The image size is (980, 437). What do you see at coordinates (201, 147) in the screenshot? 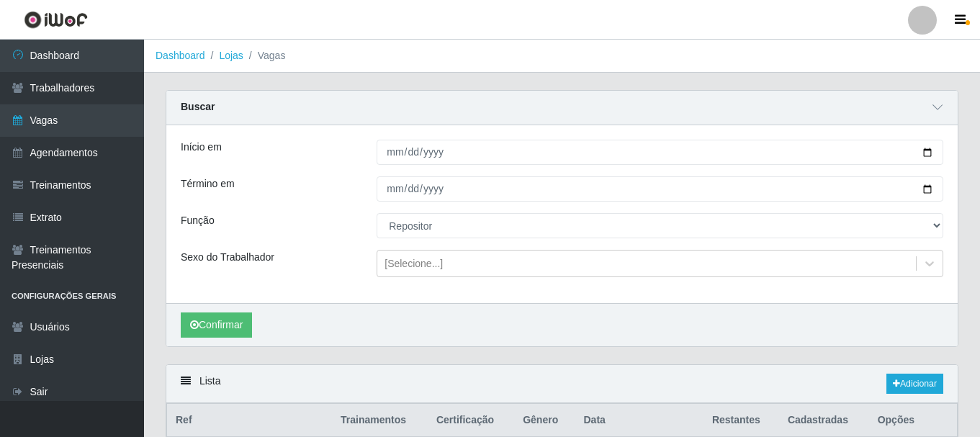
I see `label: Início em` at bounding box center [201, 147].